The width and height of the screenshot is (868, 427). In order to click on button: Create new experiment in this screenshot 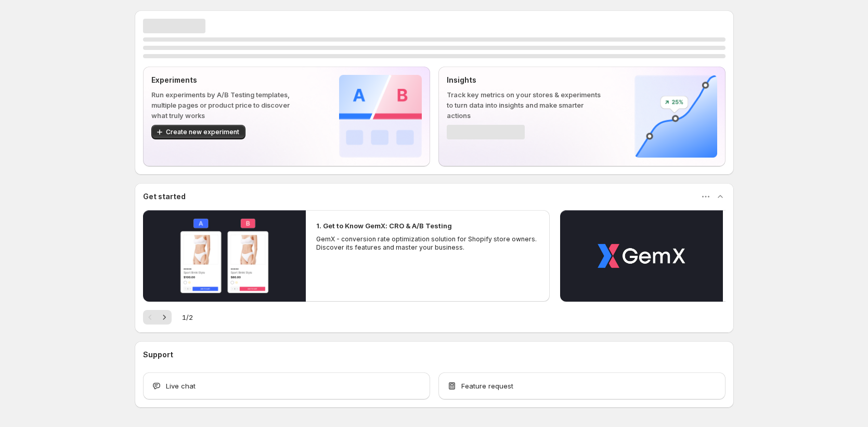, I will do `click(198, 133)`.